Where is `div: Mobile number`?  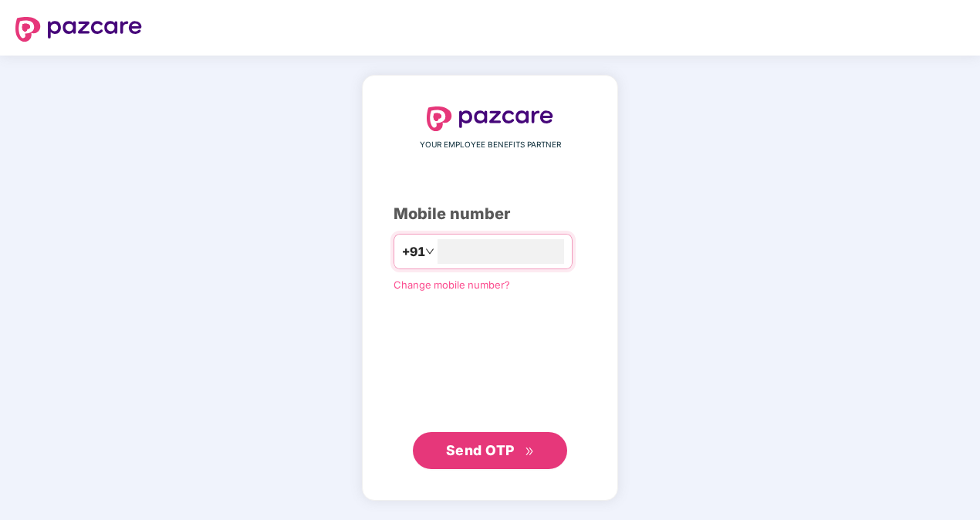 div: Mobile number is located at coordinates (490, 214).